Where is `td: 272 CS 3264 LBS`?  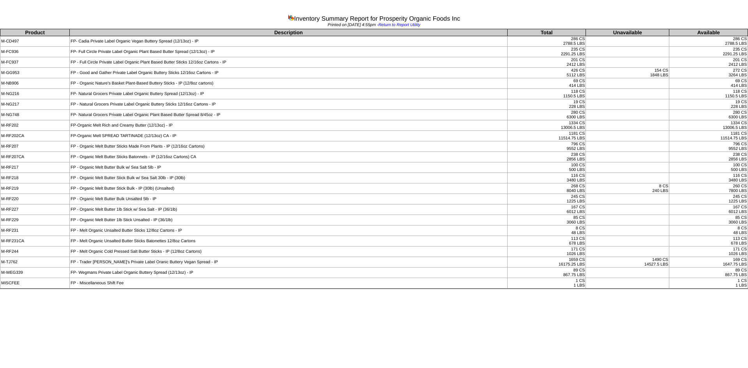
td: 272 CS 3264 LBS is located at coordinates (709, 73).